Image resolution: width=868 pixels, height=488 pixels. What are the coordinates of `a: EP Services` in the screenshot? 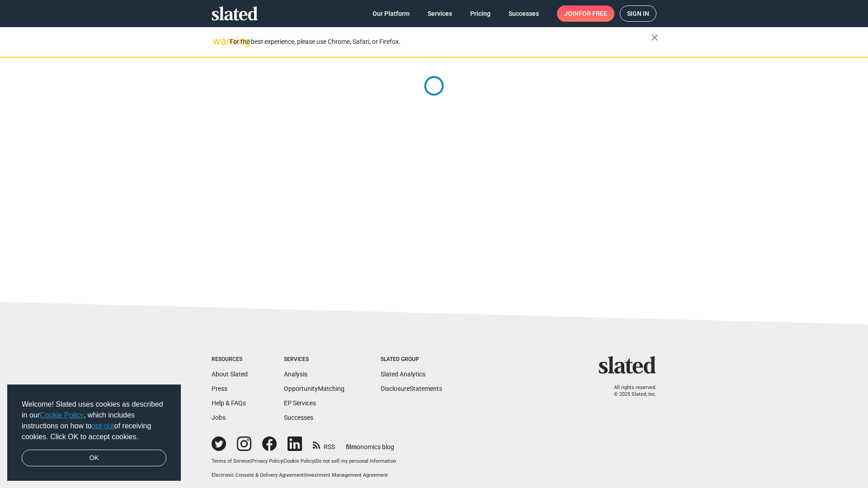 It's located at (300, 403).